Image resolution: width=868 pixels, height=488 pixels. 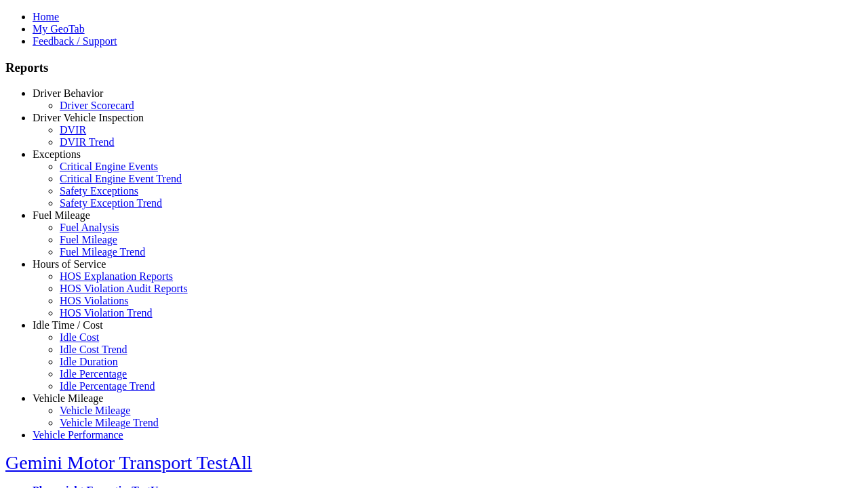 What do you see at coordinates (88, 117) in the screenshot?
I see `a: Driver Vehicle Inspection` at bounding box center [88, 117].